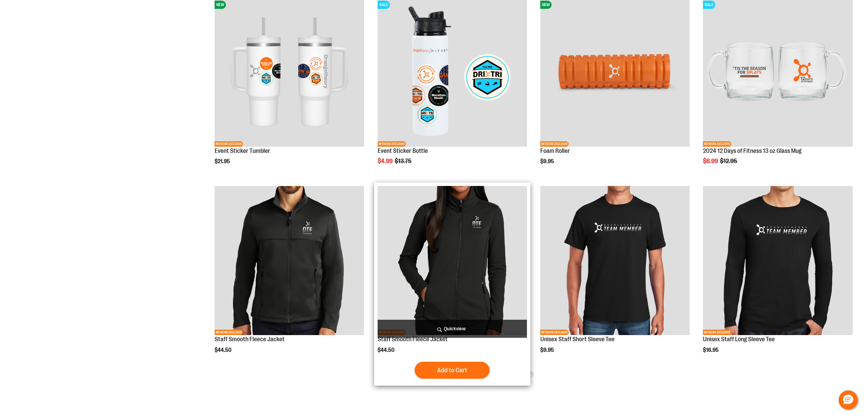 This screenshot has height=418, width=868. What do you see at coordinates (452, 371) in the screenshot?
I see `button: Add to Cart` at bounding box center [452, 371].